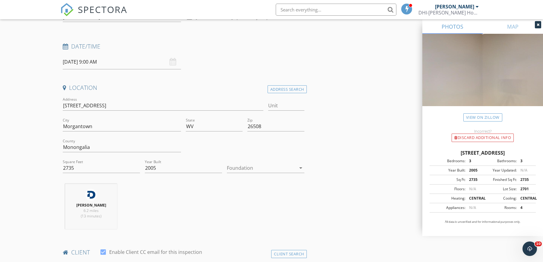 The width and height of the screenshot is (543, 262). Describe the element at coordinates (500, 208) in the screenshot. I see `div: Rooms:` at that location.